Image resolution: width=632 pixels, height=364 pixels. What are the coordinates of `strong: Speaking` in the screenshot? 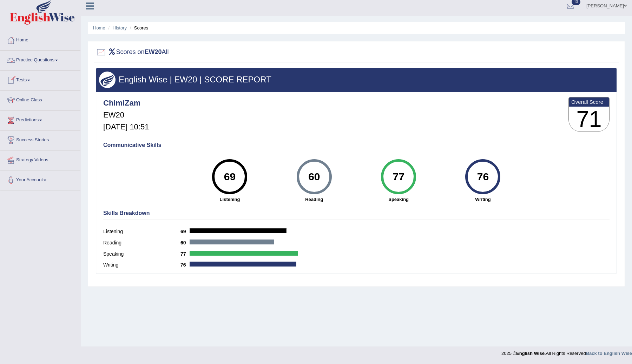 It's located at (399, 199).